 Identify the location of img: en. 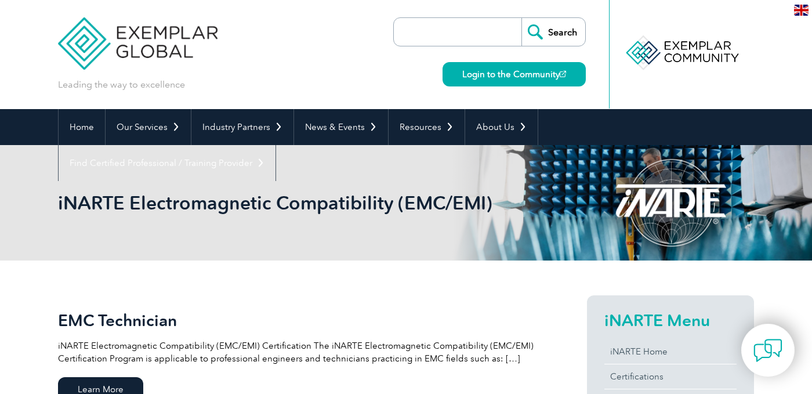
(801, 10).